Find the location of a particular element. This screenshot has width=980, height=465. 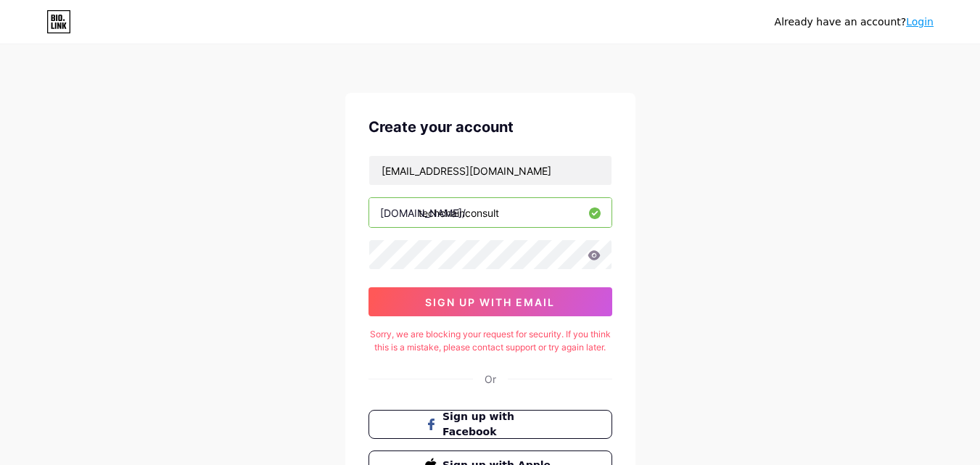

span: sign up with email is located at coordinates (490, 302).